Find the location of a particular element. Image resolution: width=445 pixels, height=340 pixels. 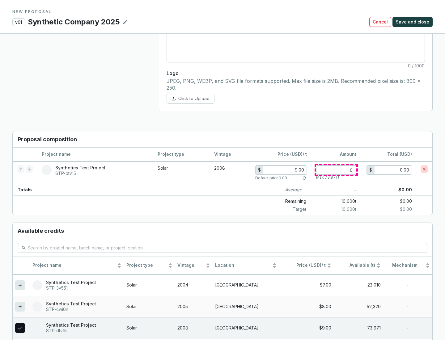

span: Cancel is located at coordinates (380, 22).